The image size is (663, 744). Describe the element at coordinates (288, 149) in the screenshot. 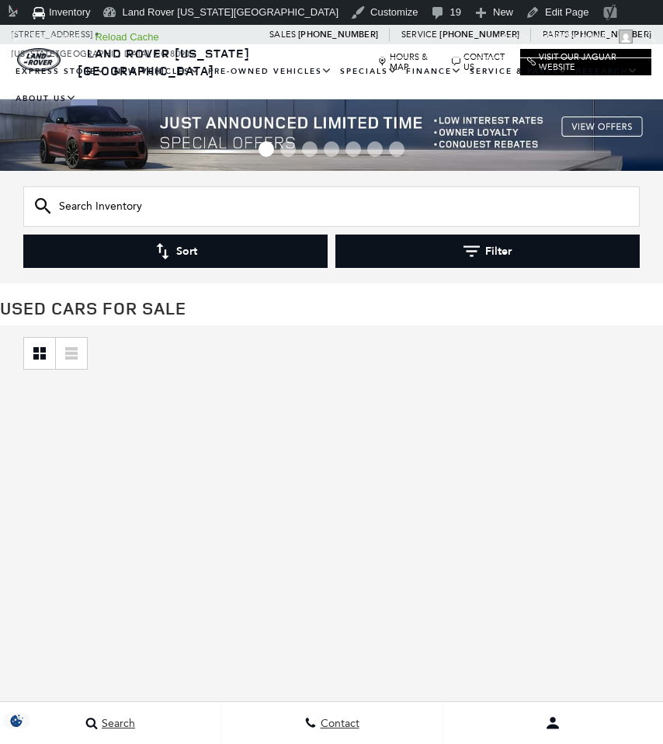

I see `span: Go to slide 2` at that location.